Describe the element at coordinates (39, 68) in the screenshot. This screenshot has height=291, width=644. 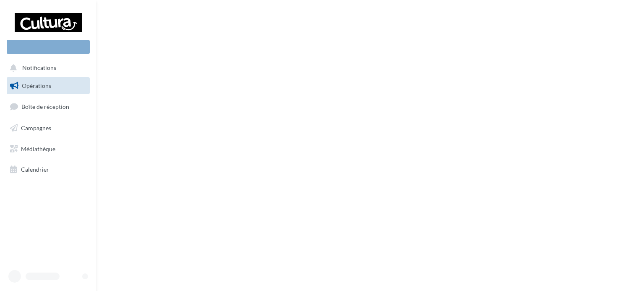
I see `span: Notifications` at that location.